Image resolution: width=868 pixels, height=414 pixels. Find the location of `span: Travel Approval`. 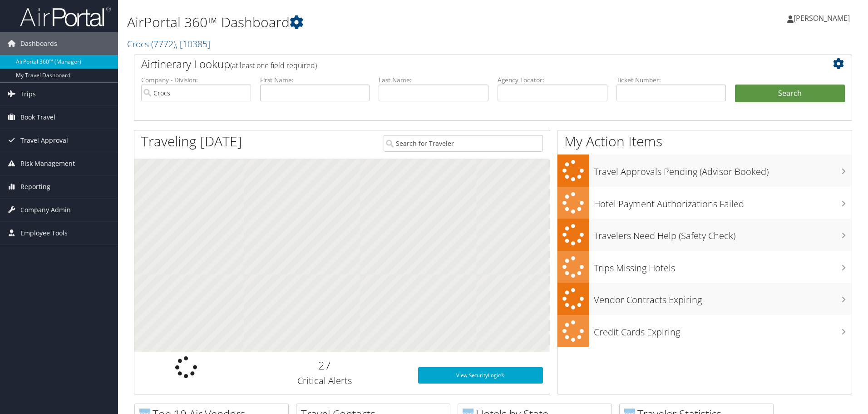

span: Travel Approval is located at coordinates (44, 140).